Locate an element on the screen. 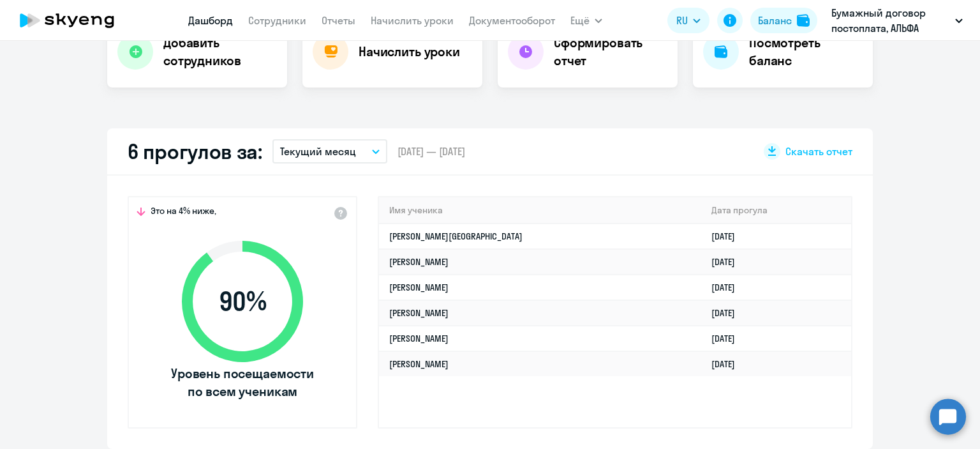  p: Текущий месяц is located at coordinates (318, 152).